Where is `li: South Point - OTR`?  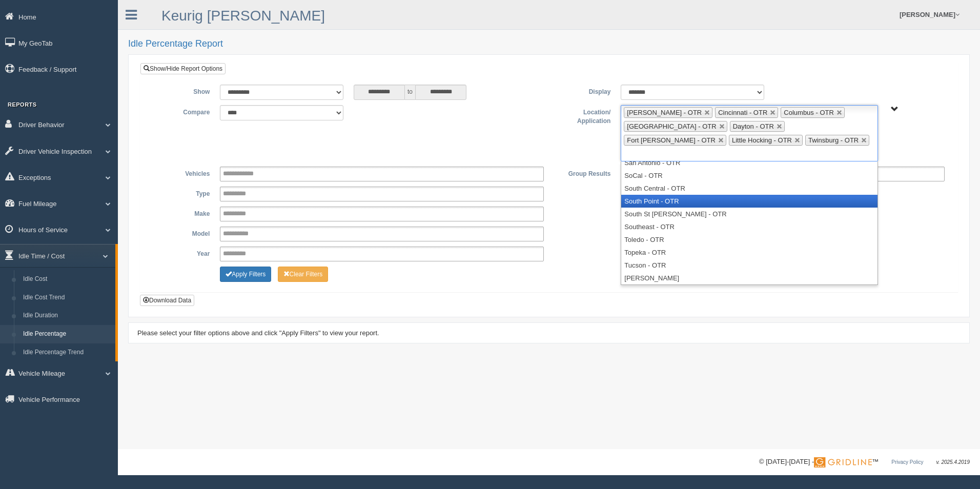
li: South Point - OTR is located at coordinates (749, 201).